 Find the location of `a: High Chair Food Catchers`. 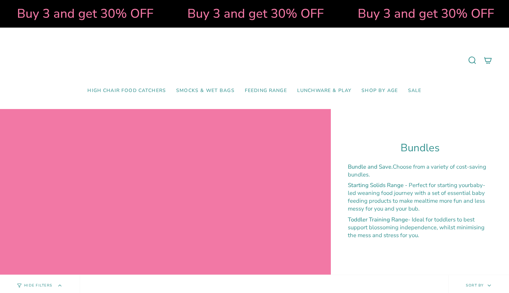

a: High Chair Food Catchers is located at coordinates (127, 91).